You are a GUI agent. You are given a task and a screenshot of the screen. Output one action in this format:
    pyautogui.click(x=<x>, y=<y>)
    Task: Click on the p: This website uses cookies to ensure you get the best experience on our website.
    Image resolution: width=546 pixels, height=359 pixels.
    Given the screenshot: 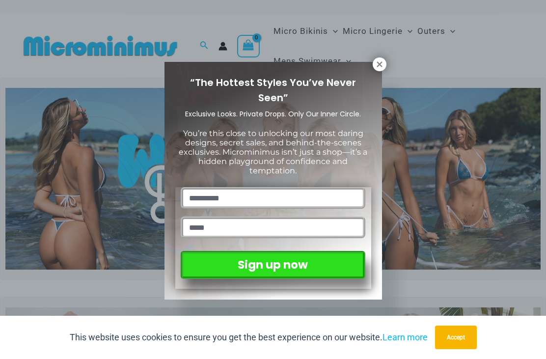 What is the action you would take?
    pyautogui.click(x=248, y=337)
    